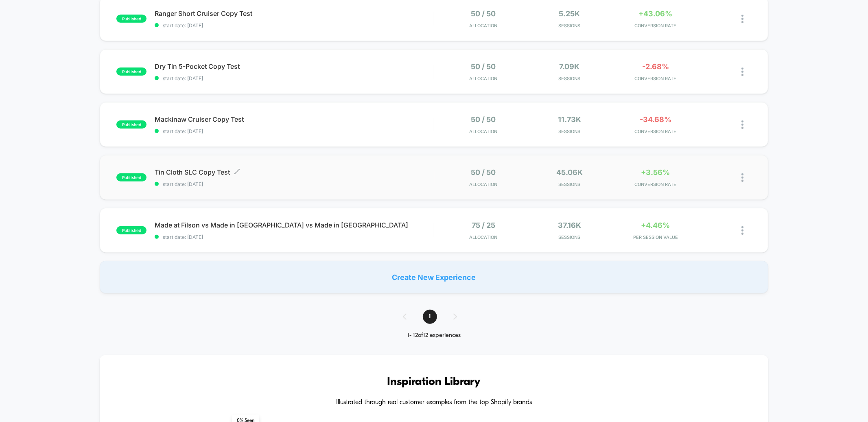 The height and width of the screenshot is (422, 868). I want to click on h4: Illustrated through real customer examples from the top Shopify brands, so click(434, 402).